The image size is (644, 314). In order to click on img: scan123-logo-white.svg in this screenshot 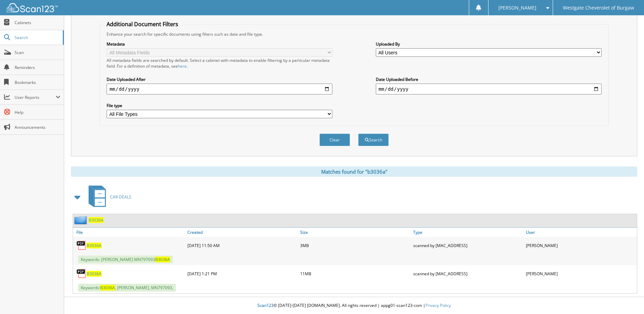, I will do `click(32, 8)`.